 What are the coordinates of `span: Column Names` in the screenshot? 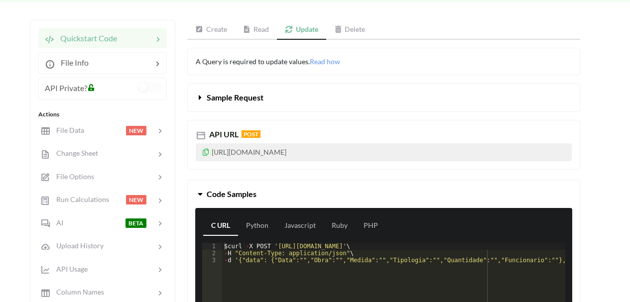 It's located at (77, 292).